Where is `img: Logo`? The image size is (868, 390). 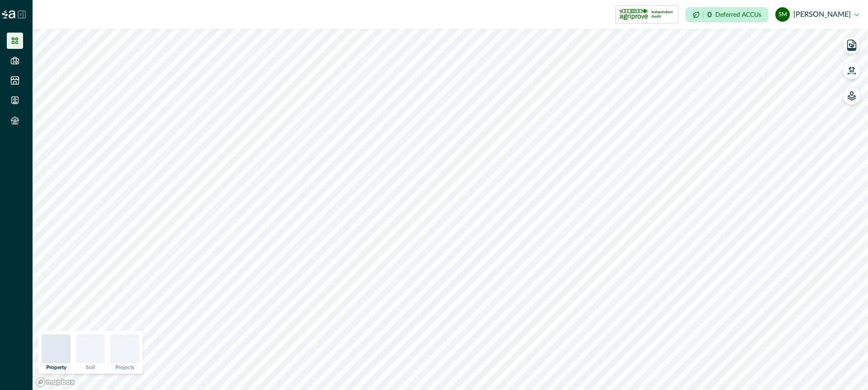
img: Logo is located at coordinates (9, 15).